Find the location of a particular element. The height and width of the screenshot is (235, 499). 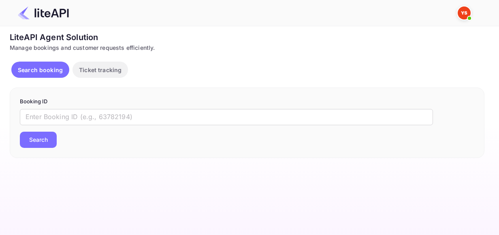

div: LiteAPI Agent Solution is located at coordinates (247, 37).